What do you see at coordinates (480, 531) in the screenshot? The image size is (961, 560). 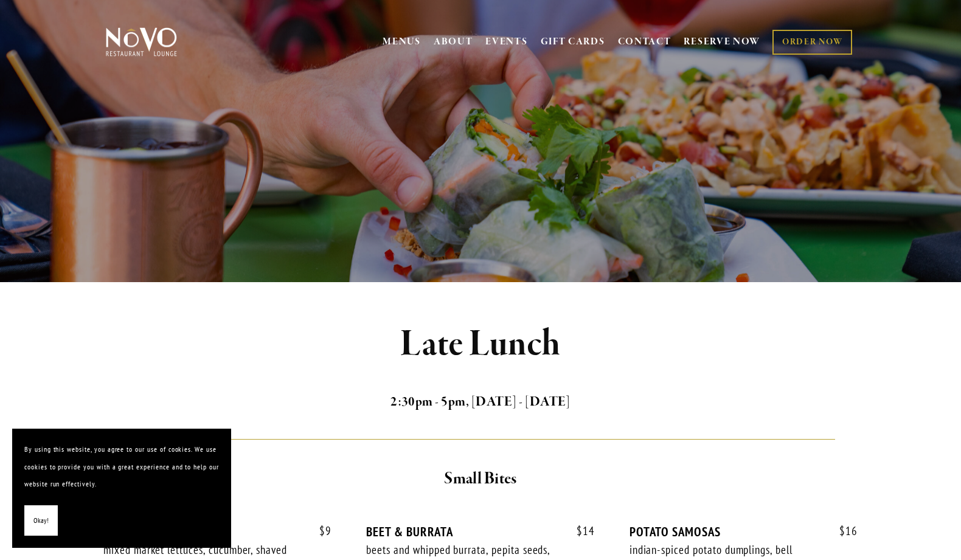 I see `div: BEET & BURRATA` at bounding box center [480, 531].